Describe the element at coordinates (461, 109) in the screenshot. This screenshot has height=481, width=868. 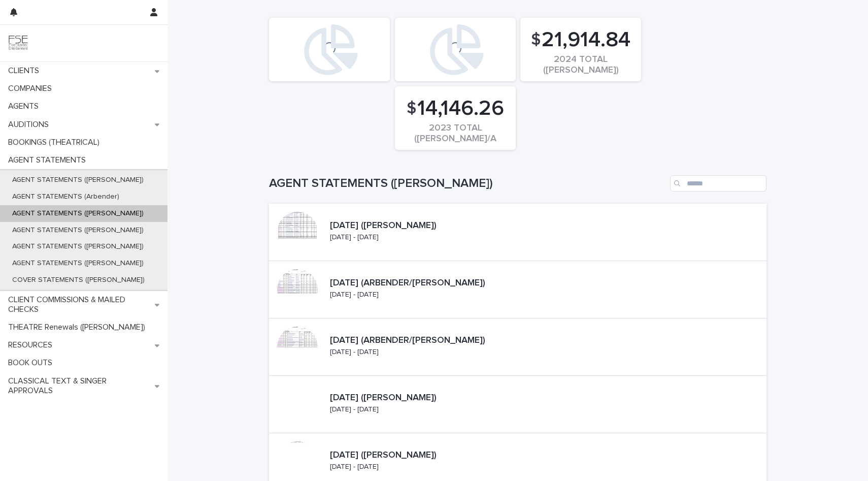
I see `span: 14,146.26` at that location.